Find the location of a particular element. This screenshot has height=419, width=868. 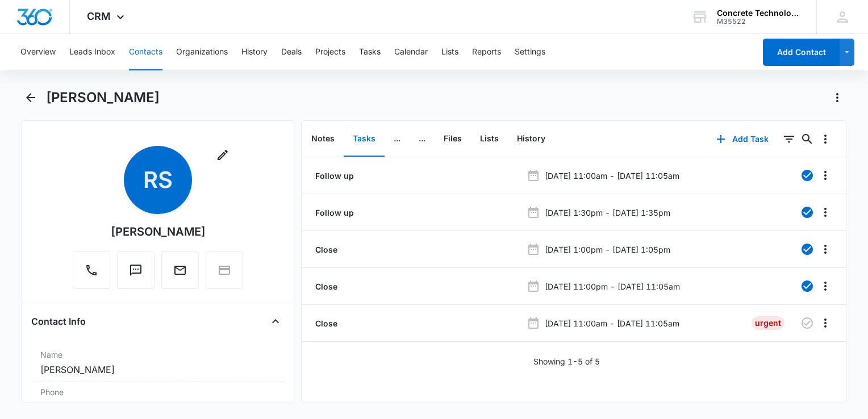

label: Name is located at coordinates (158, 355).